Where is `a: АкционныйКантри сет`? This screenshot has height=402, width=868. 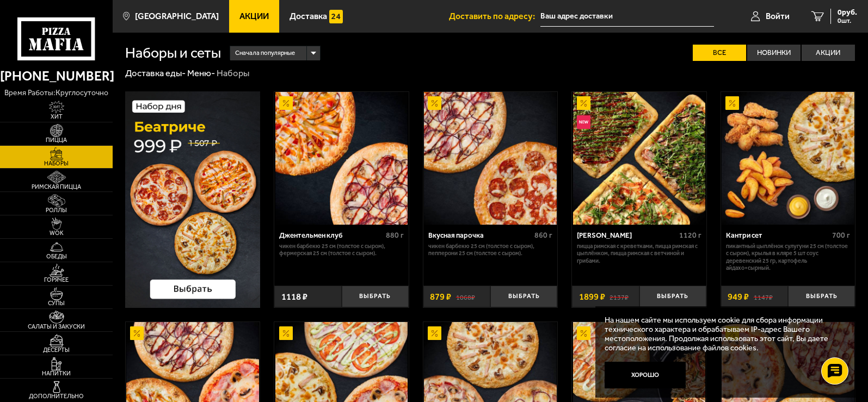 a: АкционныйКантри сет is located at coordinates (788, 157).